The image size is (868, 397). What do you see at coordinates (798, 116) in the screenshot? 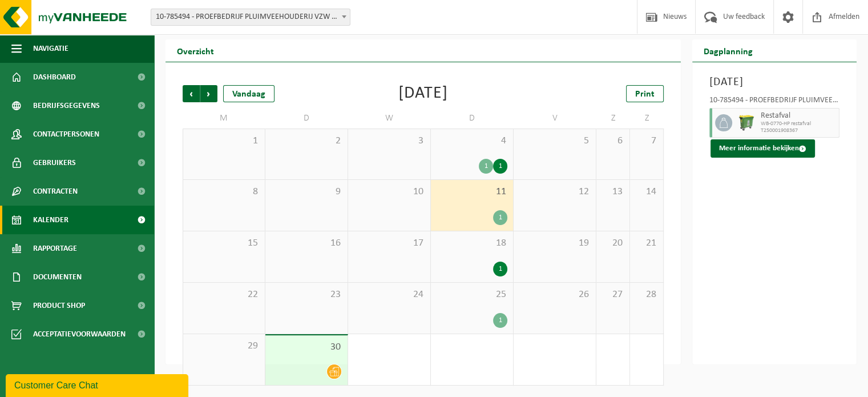
I see `span: Restafval` at bounding box center [798, 116].